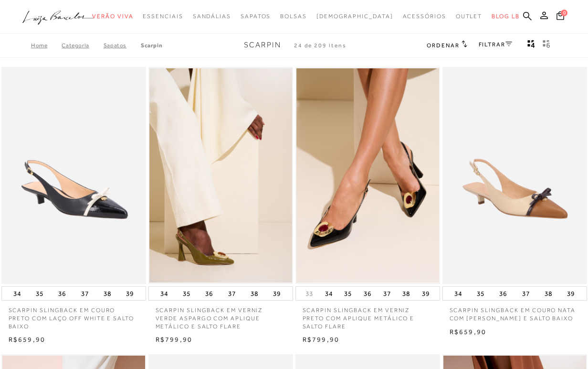  Describe the element at coordinates (515, 175) in the screenshot. I see `img: SCARPIN SLINGBACK EM COURO NATA COM BICO CARAMELO E SALTO BAIXO` at that location.